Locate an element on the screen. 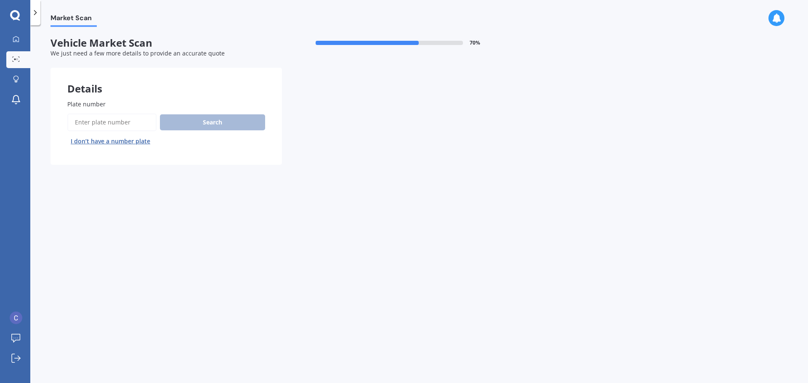  span: 70 % is located at coordinates (474, 43).